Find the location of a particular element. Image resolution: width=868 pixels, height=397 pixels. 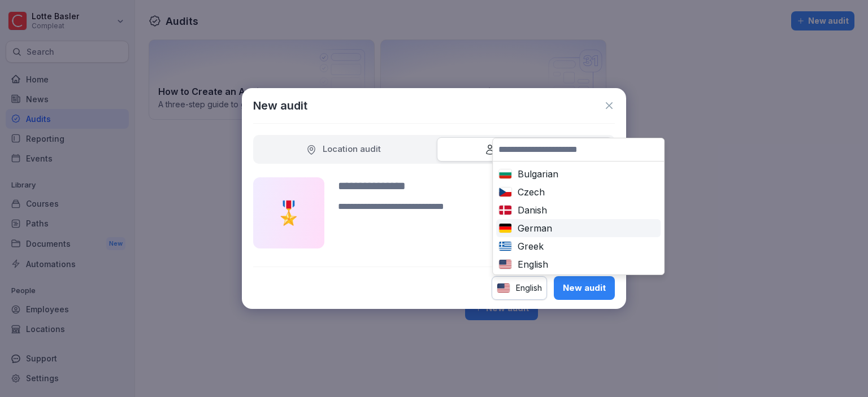

img: bg.svg is located at coordinates (505, 174).